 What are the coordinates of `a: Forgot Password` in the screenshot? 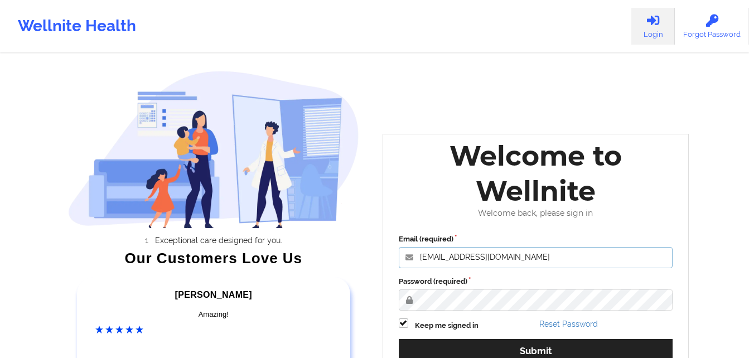 It's located at (712, 26).